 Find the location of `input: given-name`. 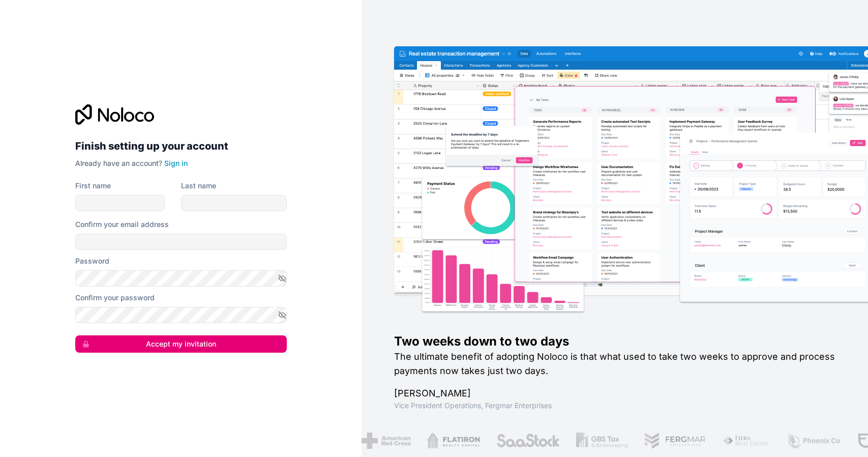

input: given-name is located at coordinates (120, 203).